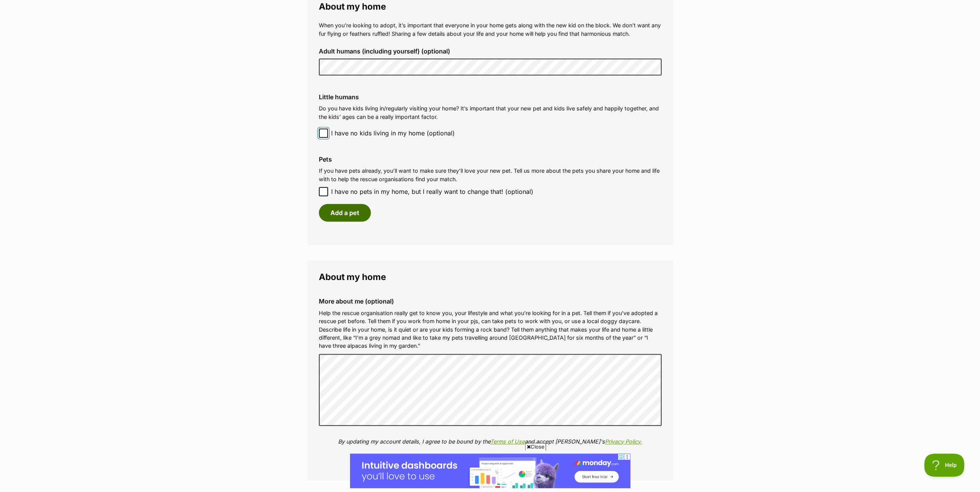 This screenshot has height=492, width=980. What do you see at coordinates (490, 371) in the screenshot?
I see `fieldset: About my home` at bounding box center [490, 371].